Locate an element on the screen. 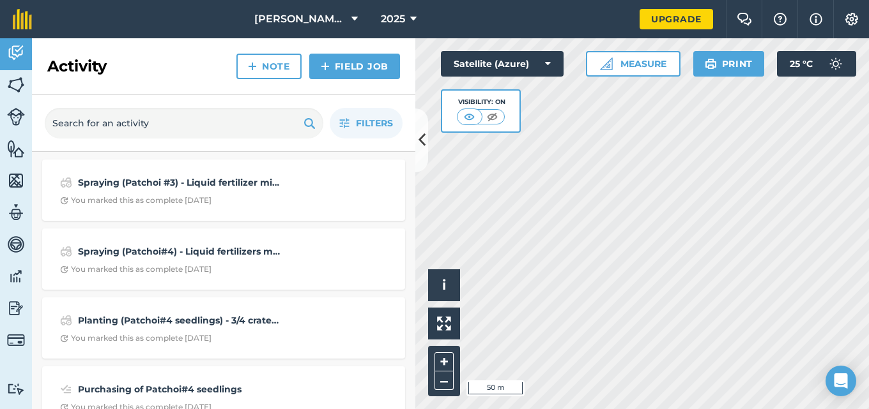 This screenshot has height=409, width=869. img: A cog icon is located at coordinates (851, 19).